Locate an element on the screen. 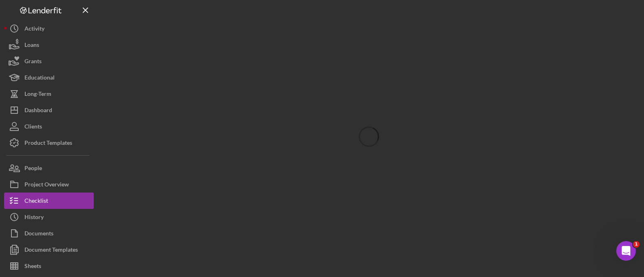  a: Project Overview is located at coordinates (49, 184).